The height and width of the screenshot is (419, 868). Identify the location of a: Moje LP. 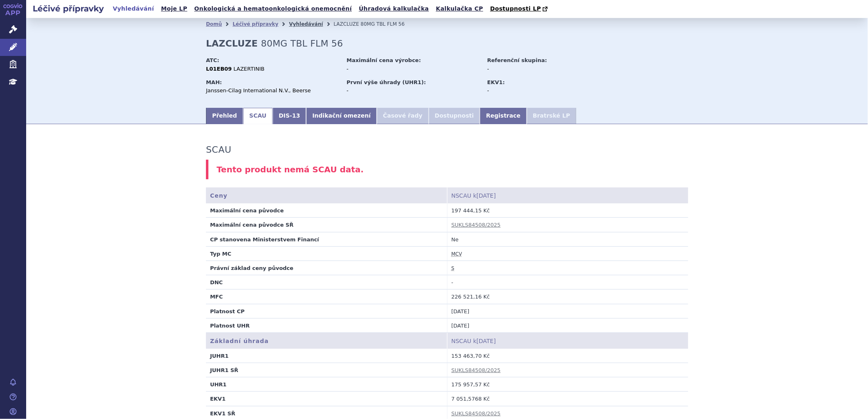
(174, 8).